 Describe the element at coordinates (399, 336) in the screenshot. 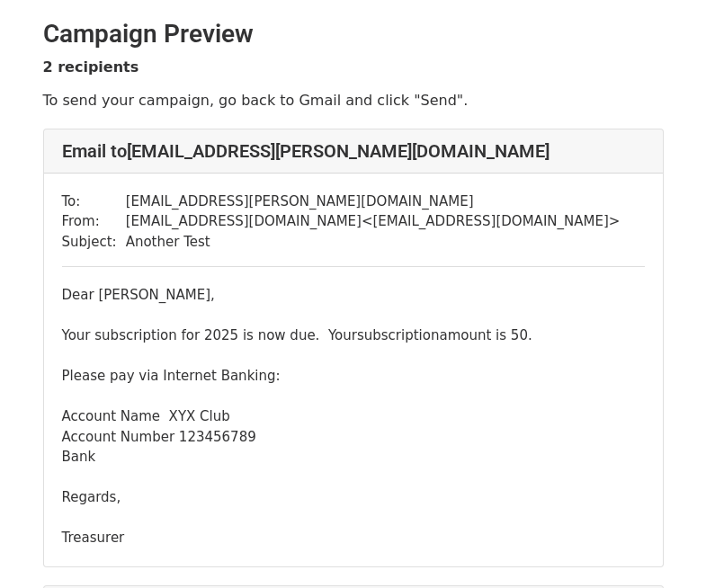

I see `span: subscription` at that location.